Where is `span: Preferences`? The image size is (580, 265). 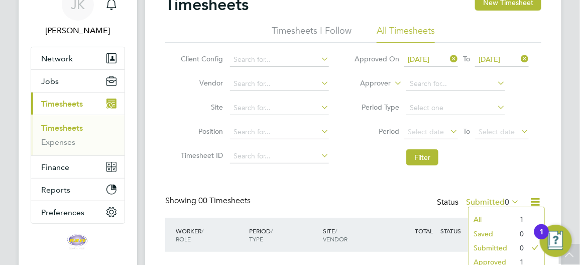 span: Preferences is located at coordinates (63, 212).